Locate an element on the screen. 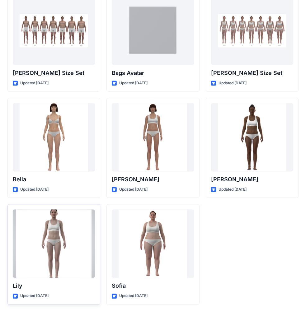 The width and height of the screenshot is (306, 311). p: Sofia is located at coordinates (153, 286).